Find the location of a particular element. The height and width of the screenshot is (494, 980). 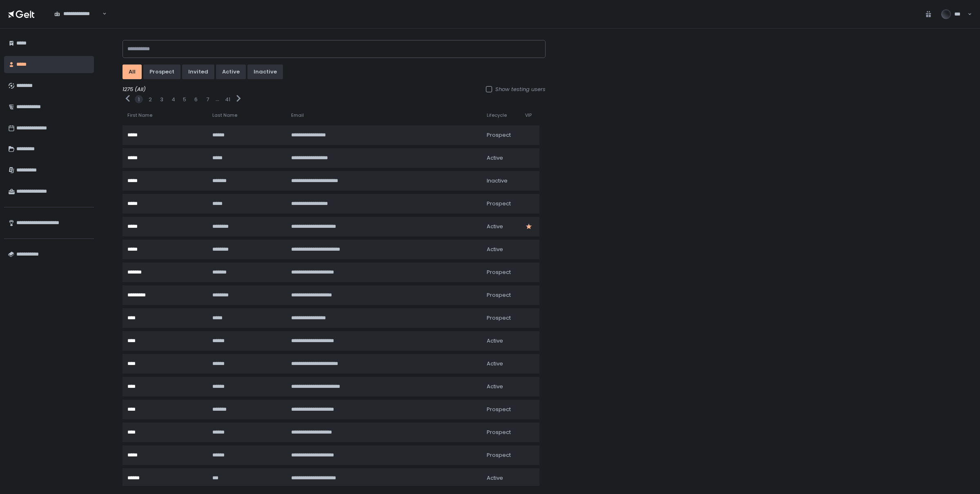

button: 4 is located at coordinates (173, 99).